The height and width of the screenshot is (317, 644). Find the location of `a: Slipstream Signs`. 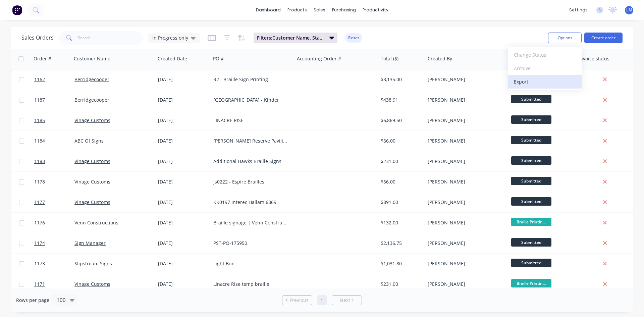

a: Slipstream Signs is located at coordinates (93, 263).